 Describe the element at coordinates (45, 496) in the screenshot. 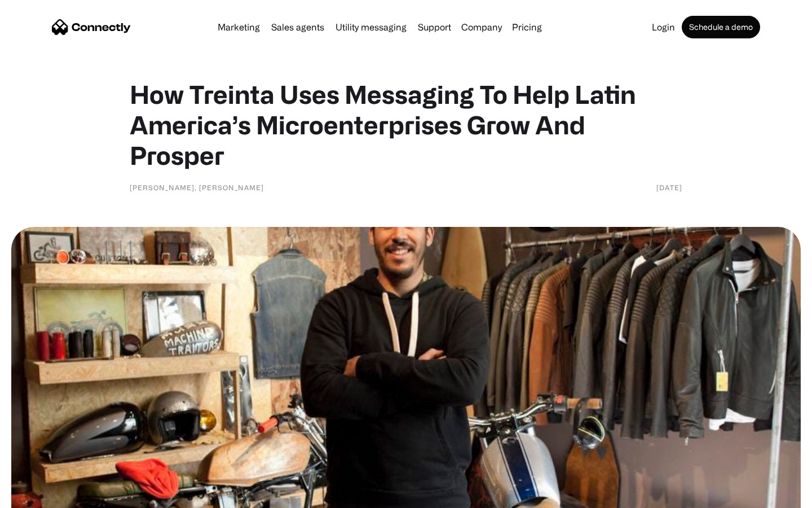

I see `ul: Language list` at that location.